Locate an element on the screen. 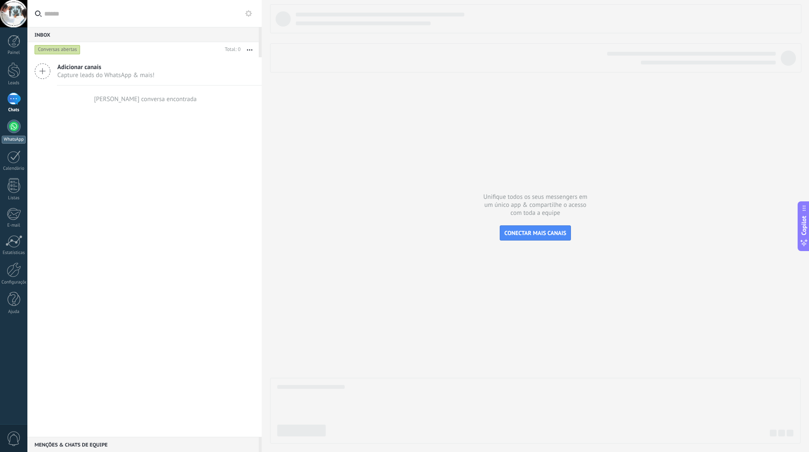 This screenshot has width=809, height=452. div: Painel is located at coordinates (14, 53).